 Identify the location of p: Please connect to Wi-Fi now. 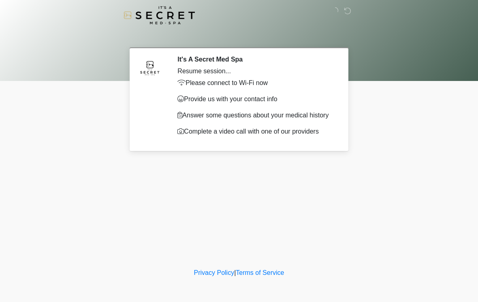
(255, 83).